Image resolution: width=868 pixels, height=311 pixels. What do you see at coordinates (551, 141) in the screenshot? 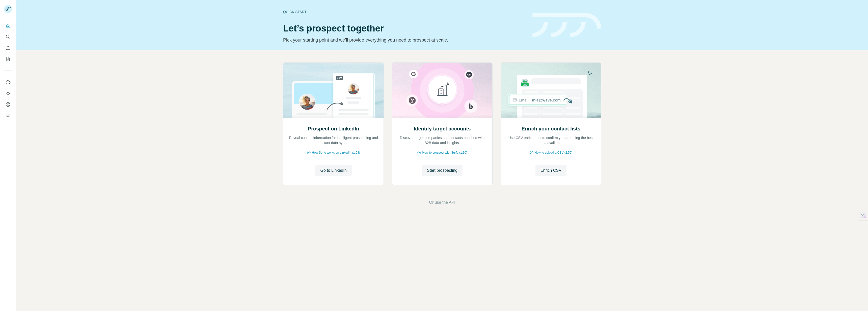
I see `p: Use CSV enrichment to confirm you are using the best data available.` at bounding box center [551, 141].